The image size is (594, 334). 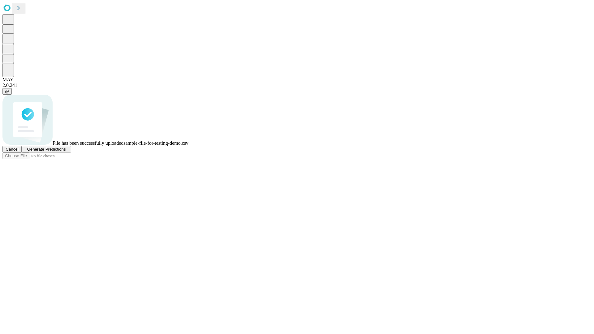 I want to click on button: Generate Predictions, so click(x=46, y=149).